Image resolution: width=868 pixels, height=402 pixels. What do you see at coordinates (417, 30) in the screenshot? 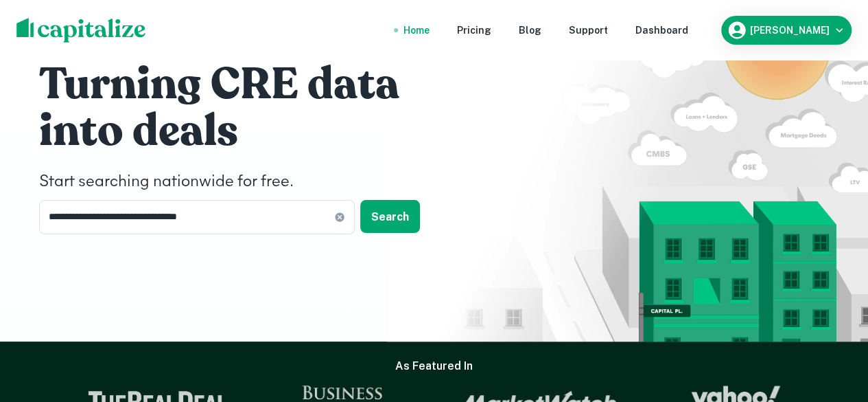
I see `a: Home` at bounding box center [417, 30].